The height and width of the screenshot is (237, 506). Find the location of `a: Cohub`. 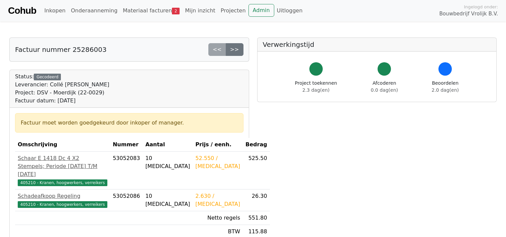

a: Cohub is located at coordinates (22, 11).